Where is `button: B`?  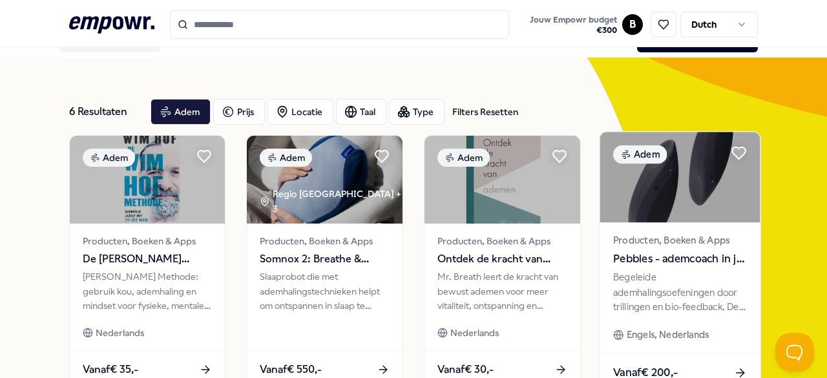 button: B is located at coordinates (632, 25).